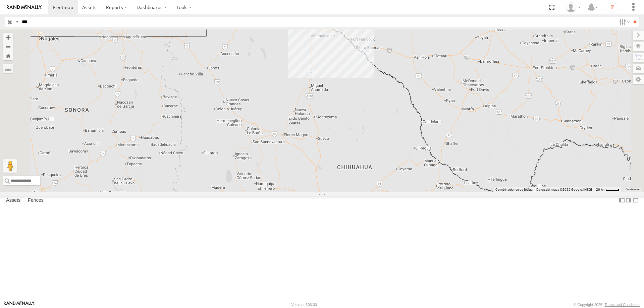 The image size is (644, 308). What do you see at coordinates (304, 305) in the screenshot?
I see `div: Version: 306.00` at bounding box center [304, 305].